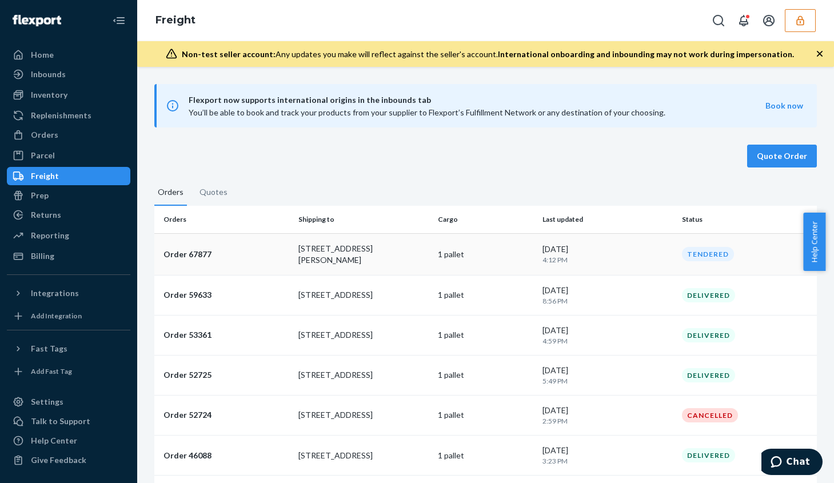 This screenshot has height=483, width=834. I want to click on th: Last updated, so click(607, 219).